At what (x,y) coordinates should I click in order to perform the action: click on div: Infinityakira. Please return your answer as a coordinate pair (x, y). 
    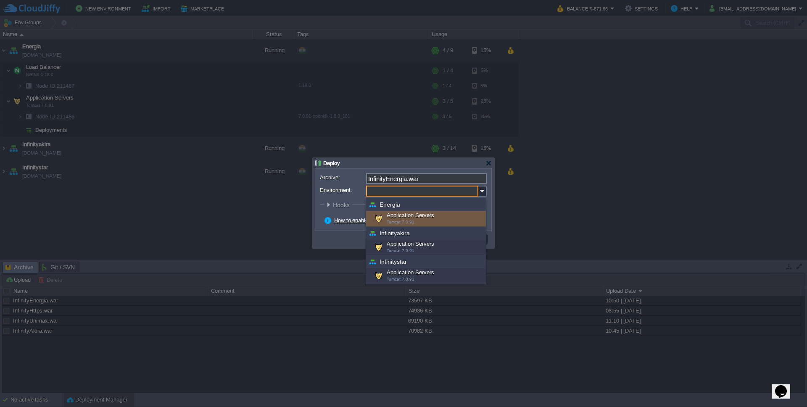
    Looking at the image, I should click on (426, 233).